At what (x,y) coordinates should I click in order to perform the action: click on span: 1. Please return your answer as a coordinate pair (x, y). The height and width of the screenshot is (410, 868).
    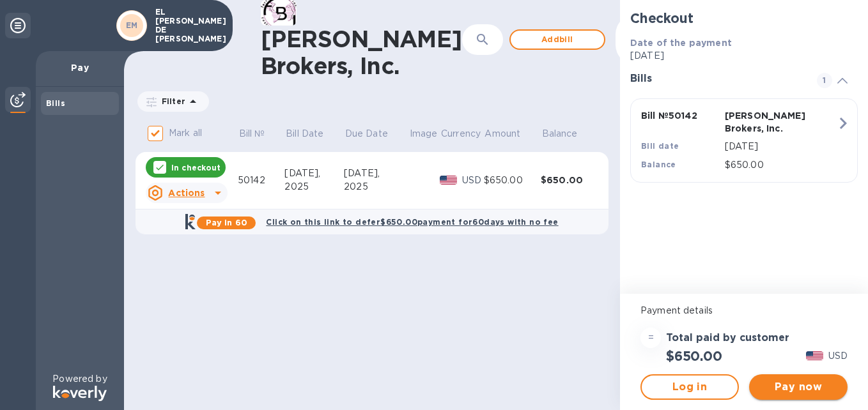
    Looking at the image, I should click on (825, 80).